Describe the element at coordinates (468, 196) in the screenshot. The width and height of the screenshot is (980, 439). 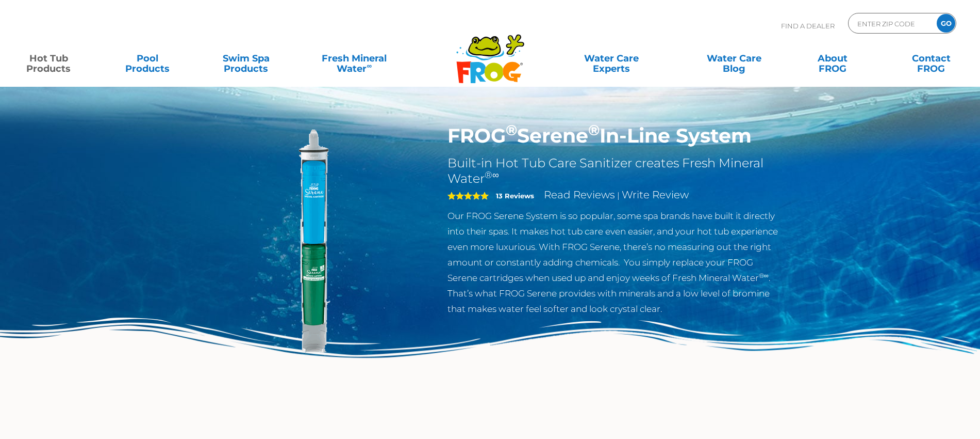
I see `span: 5` at that location.